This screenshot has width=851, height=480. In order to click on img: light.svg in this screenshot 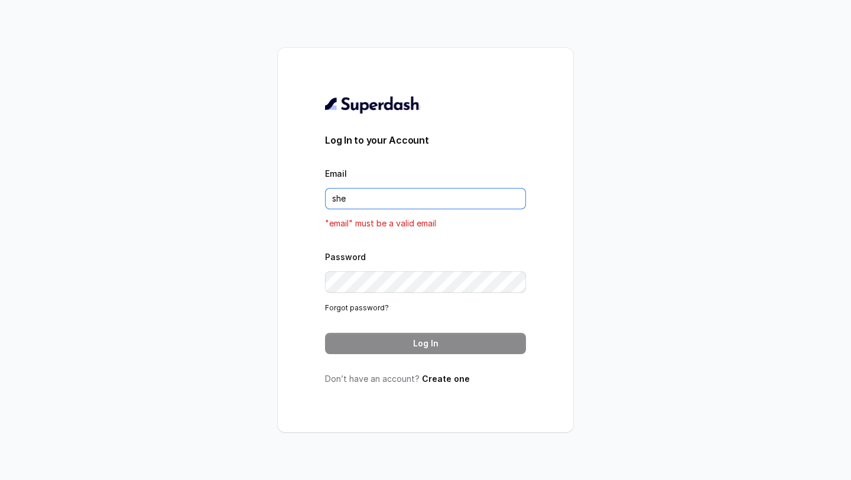, I will do `click(373, 105)`.